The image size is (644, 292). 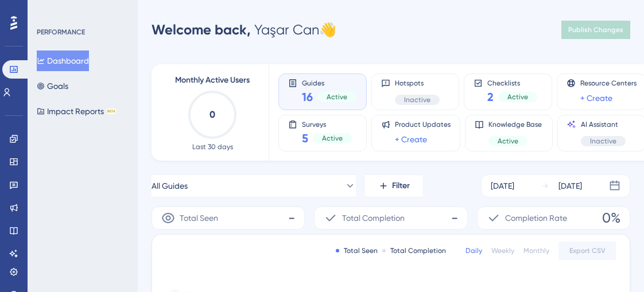 I want to click on span: Hotspots, so click(x=417, y=83).